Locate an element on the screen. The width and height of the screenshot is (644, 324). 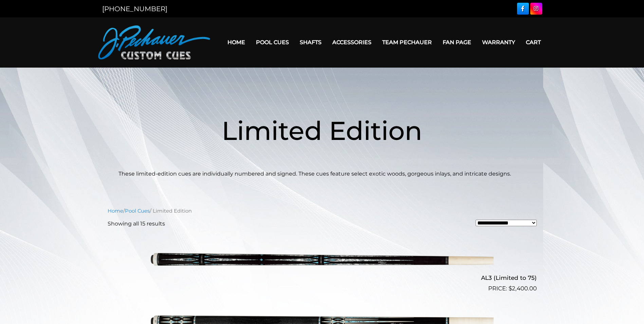
p: These limited-edition cues are individually numbered and signed. These cues feature select exotic... is located at coordinates (322, 174).